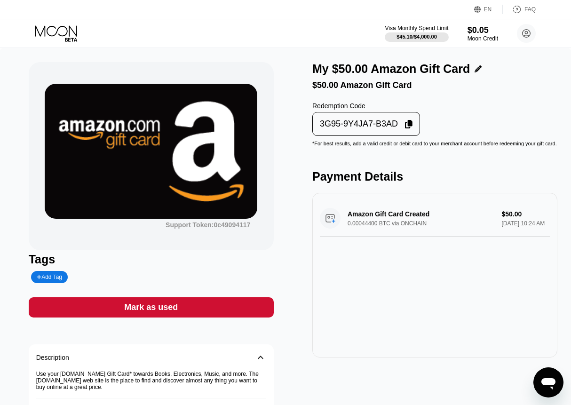 This screenshot has height=405, width=571. Describe the element at coordinates (53, 357) in the screenshot. I see `div: Description` at that location.